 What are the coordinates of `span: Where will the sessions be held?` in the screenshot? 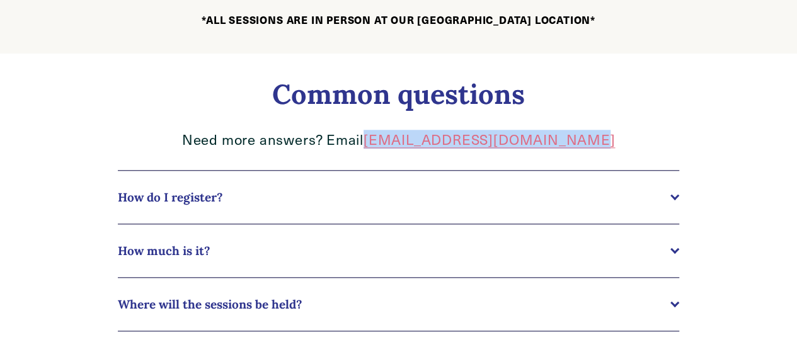 It's located at (394, 304).